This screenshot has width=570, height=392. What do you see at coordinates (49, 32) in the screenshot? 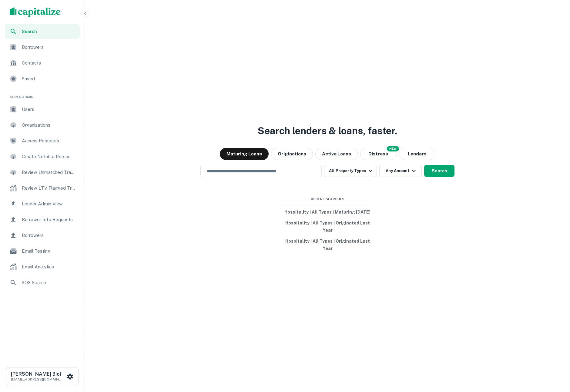
I see `span: Search` at bounding box center [49, 32].